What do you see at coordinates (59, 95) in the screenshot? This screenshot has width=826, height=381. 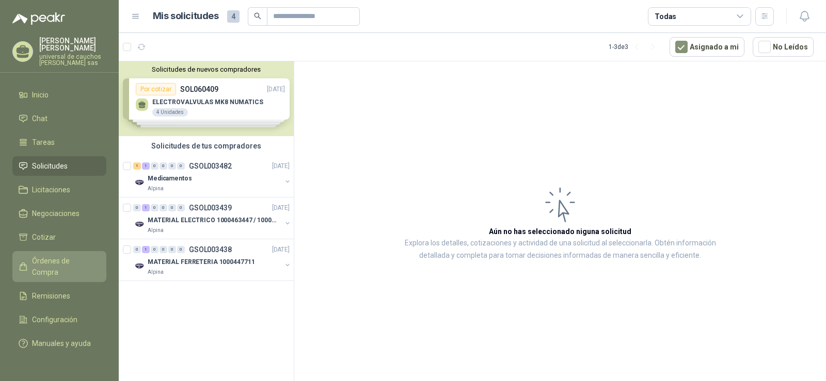 I see `a: Inicio` at bounding box center [59, 95].